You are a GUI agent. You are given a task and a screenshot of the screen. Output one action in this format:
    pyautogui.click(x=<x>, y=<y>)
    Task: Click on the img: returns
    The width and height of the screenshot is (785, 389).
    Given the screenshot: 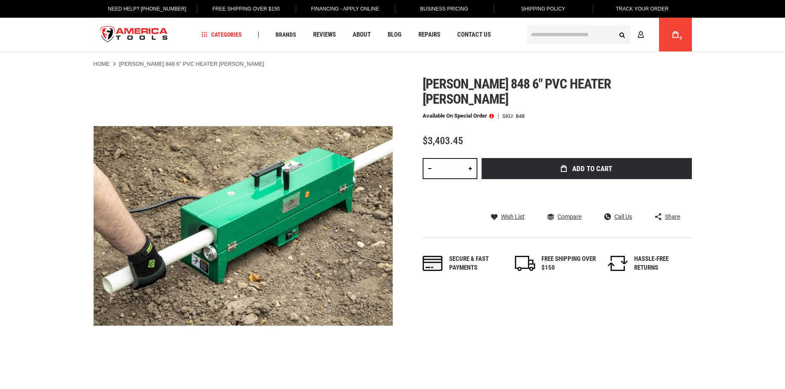 What is the action you would take?
    pyautogui.click(x=618, y=263)
    